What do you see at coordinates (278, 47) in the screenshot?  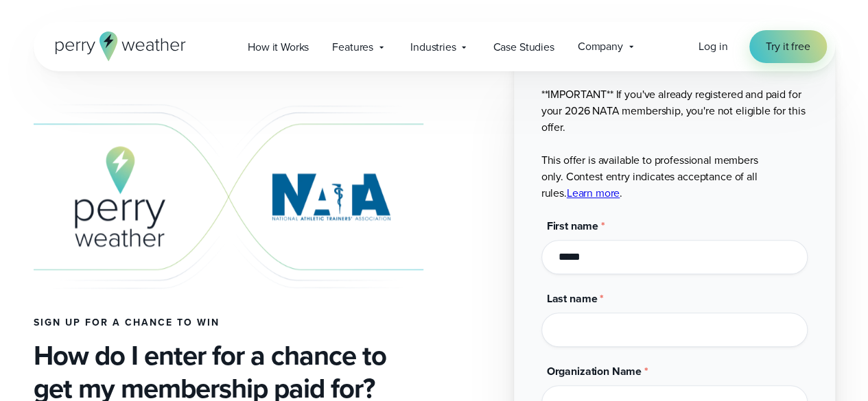 I see `span: How it Works` at bounding box center [278, 47].